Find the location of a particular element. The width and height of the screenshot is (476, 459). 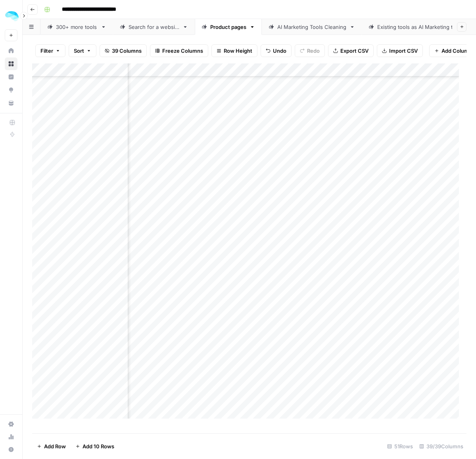

span: Add 10 Rows is located at coordinates (98, 446).